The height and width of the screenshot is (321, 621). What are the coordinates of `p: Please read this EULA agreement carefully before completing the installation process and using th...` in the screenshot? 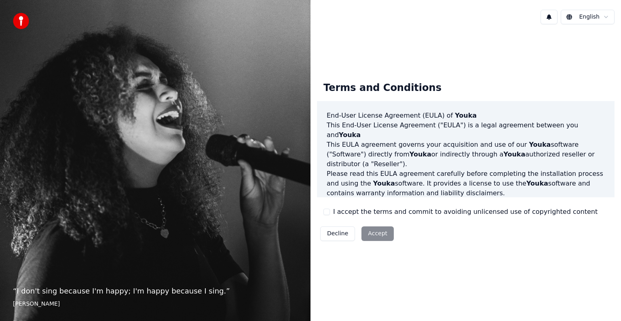 It's located at (466, 184).